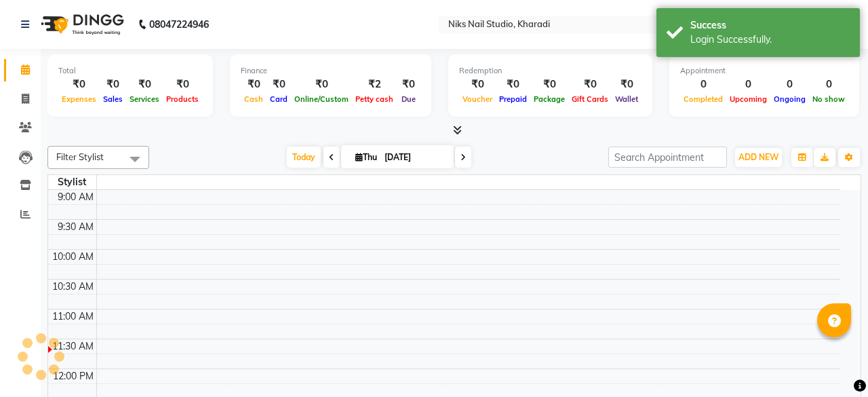  What do you see at coordinates (590, 99) in the screenshot?
I see `span: Gift Cards` at bounding box center [590, 99].